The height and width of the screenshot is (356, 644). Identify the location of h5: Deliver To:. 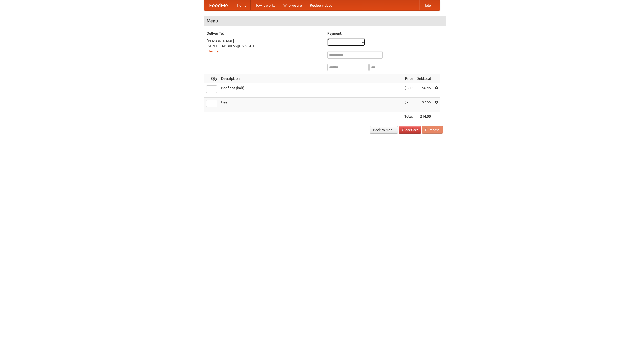
(264, 34).